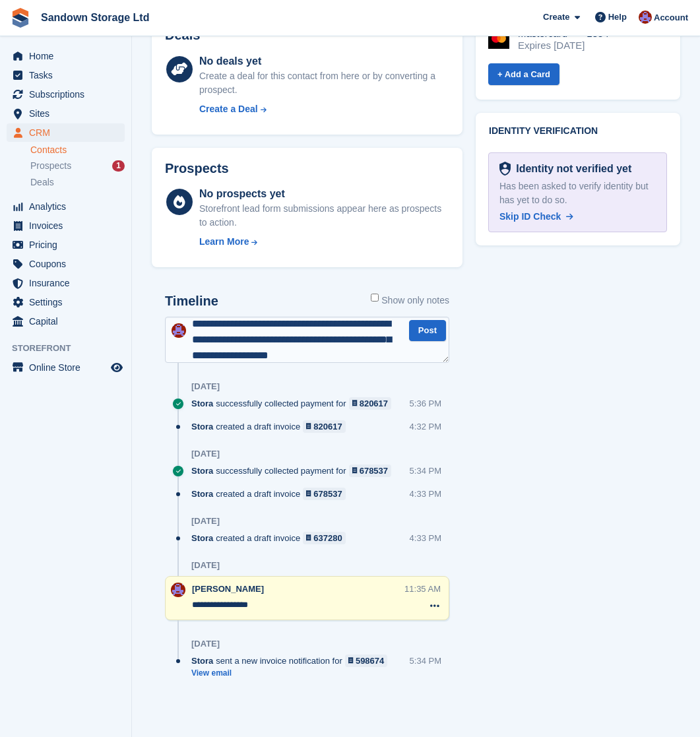 The height and width of the screenshot is (737, 700). What do you see at coordinates (69, 283) in the screenshot?
I see `span: Insurance` at bounding box center [69, 283].